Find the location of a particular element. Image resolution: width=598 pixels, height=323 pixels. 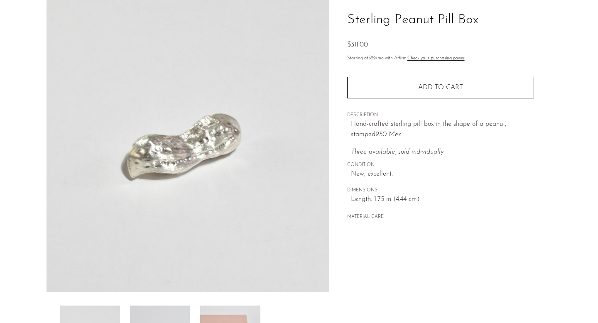

span: $311.00 is located at coordinates (357, 45).